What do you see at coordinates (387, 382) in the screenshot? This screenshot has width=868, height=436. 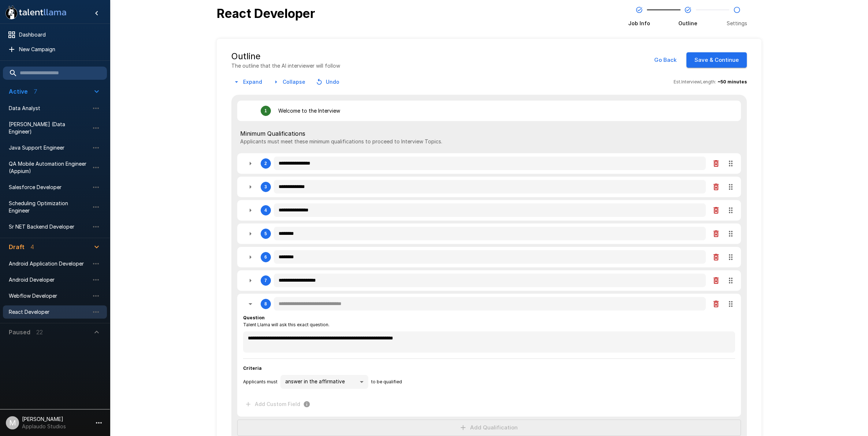 I see `span: to be qualified` at bounding box center [387, 382].